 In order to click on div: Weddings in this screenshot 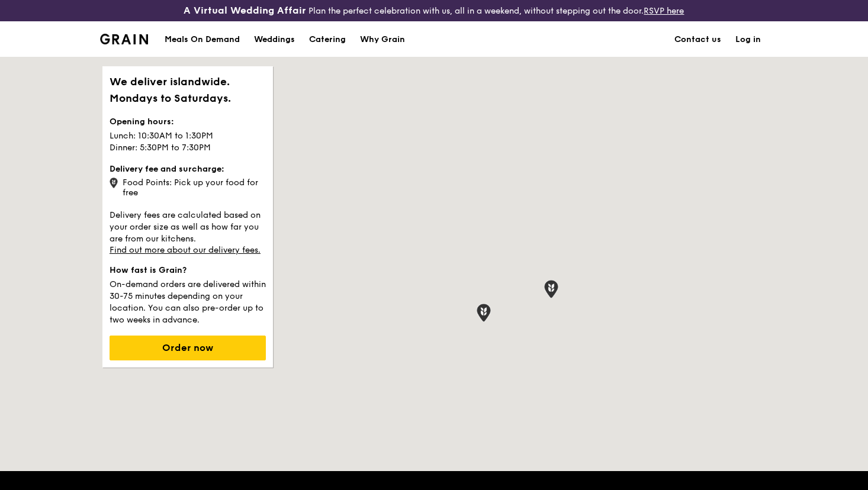, I will do `click(274, 40)`.